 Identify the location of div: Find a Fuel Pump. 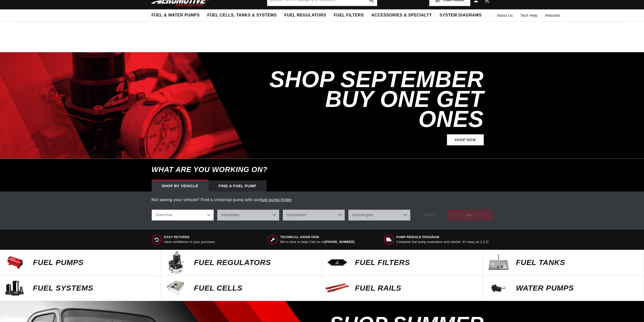
(237, 186).